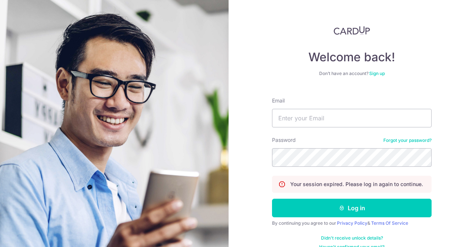  I want to click on input: Enter your Email, so click(352, 118).